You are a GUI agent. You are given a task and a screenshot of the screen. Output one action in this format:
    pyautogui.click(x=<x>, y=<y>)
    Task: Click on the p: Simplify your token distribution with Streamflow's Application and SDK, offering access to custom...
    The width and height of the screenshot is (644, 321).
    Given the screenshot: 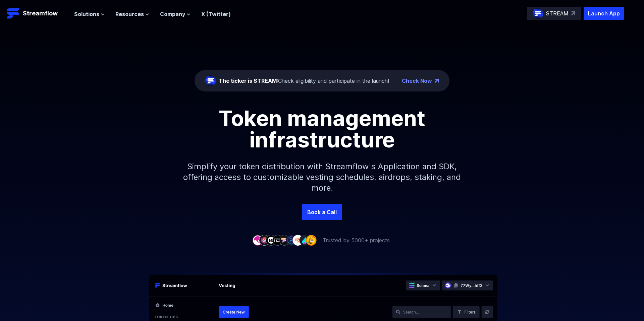 What is the action you would take?
    pyautogui.click(x=322, y=177)
    